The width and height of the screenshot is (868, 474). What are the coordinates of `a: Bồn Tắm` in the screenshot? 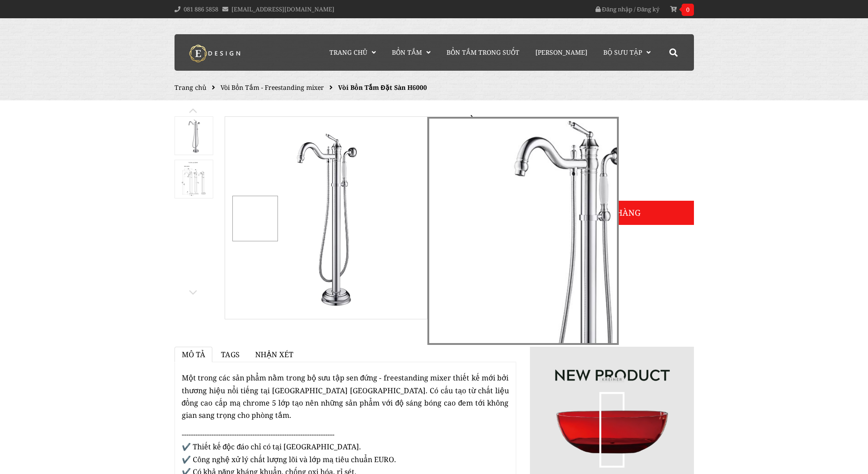 It's located at (411, 52).